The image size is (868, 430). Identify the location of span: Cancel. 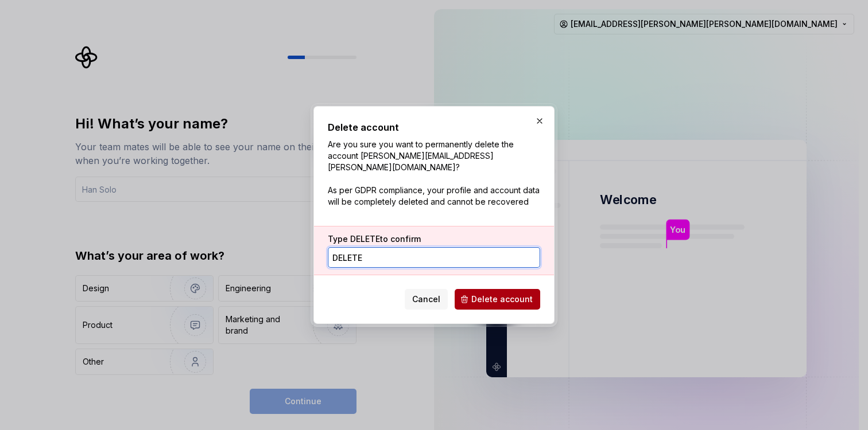
(426, 299).